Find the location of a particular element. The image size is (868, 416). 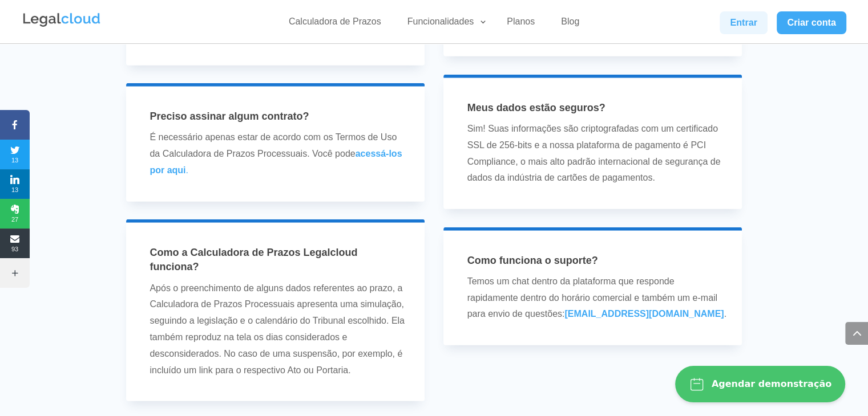

a: Calculadora de Prazos is located at coordinates (335, 24).